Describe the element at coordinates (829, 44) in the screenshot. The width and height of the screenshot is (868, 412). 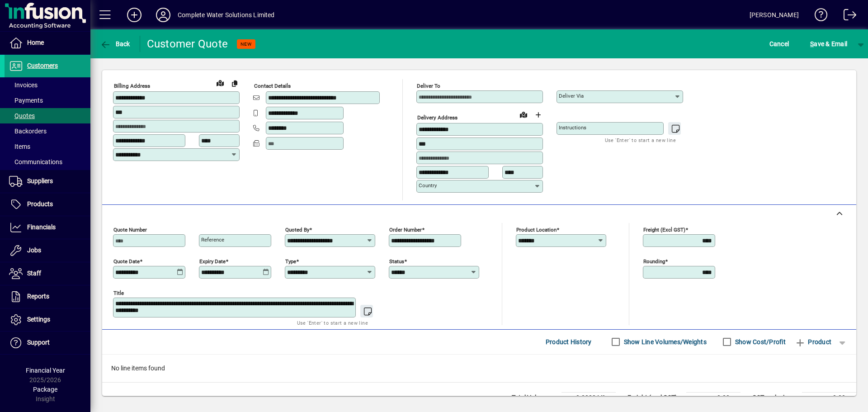
I see `button: Save & Email` at that location.